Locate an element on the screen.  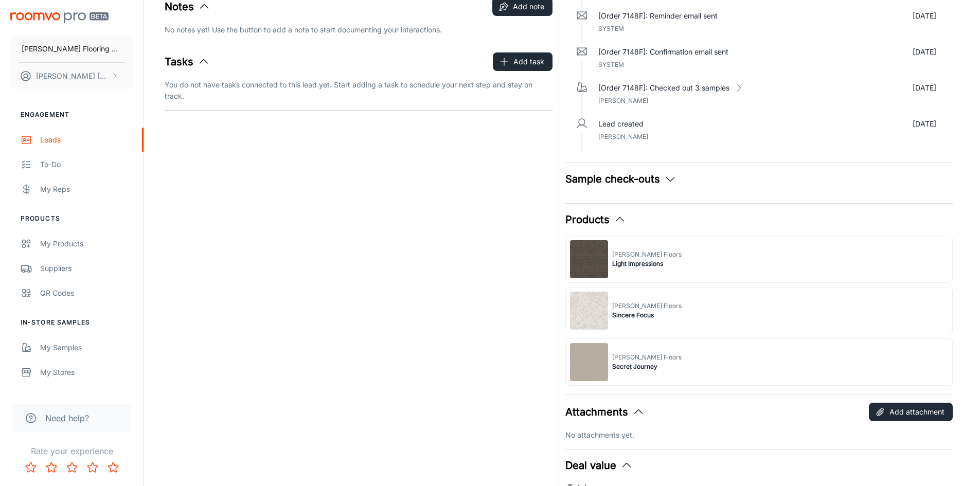
button: Products is located at coordinates (596, 219).